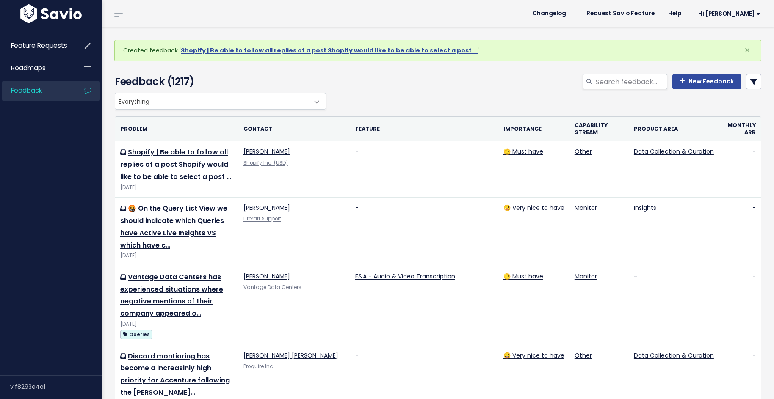  What do you see at coordinates (405, 277) in the screenshot?
I see `a: E&A - Audio & Video Transcription` at bounding box center [405, 277].